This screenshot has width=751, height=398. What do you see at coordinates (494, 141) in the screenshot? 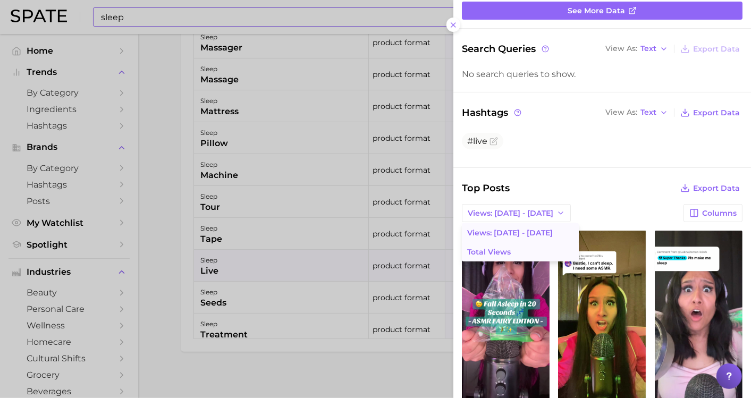
I see `button: Flag as miscategorized or irrelevant` at bounding box center [494, 141].